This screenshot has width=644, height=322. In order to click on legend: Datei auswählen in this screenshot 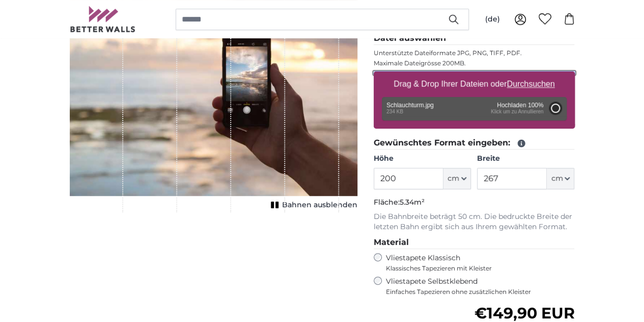, I will do `click(474, 39)`.